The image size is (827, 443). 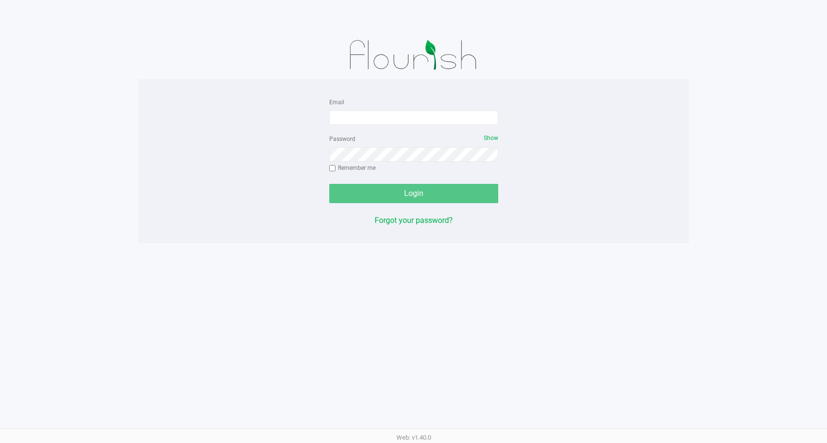 What do you see at coordinates (342, 139) in the screenshot?
I see `label: Password` at bounding box center [342, 139].